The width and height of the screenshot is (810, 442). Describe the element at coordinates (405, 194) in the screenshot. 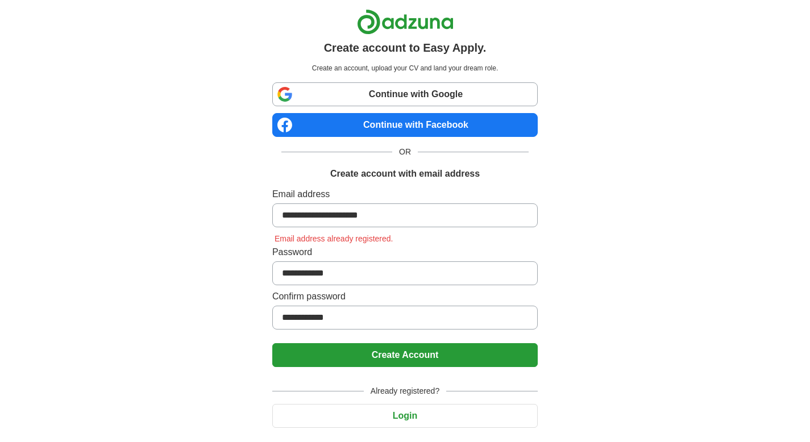

I see `label: Email address` at that location.